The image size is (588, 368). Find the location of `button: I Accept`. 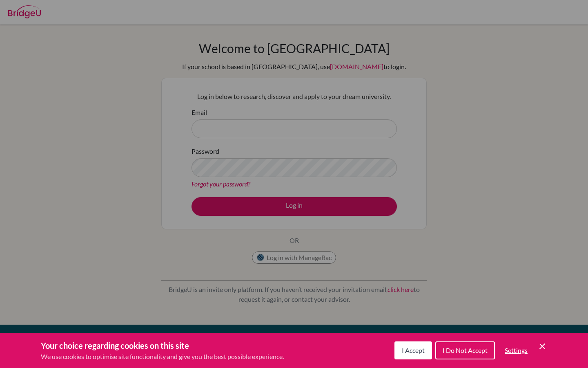

button: I Accept is located at coordinates (413, 351).